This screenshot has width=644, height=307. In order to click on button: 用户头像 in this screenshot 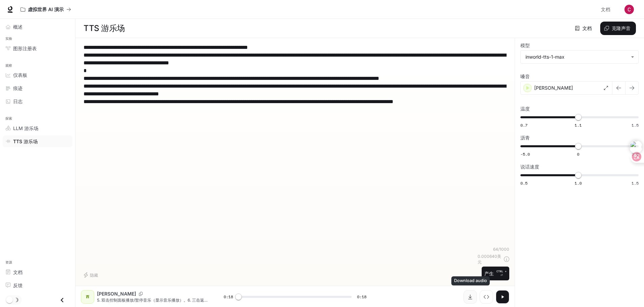, I will do `click(629, 9)`.